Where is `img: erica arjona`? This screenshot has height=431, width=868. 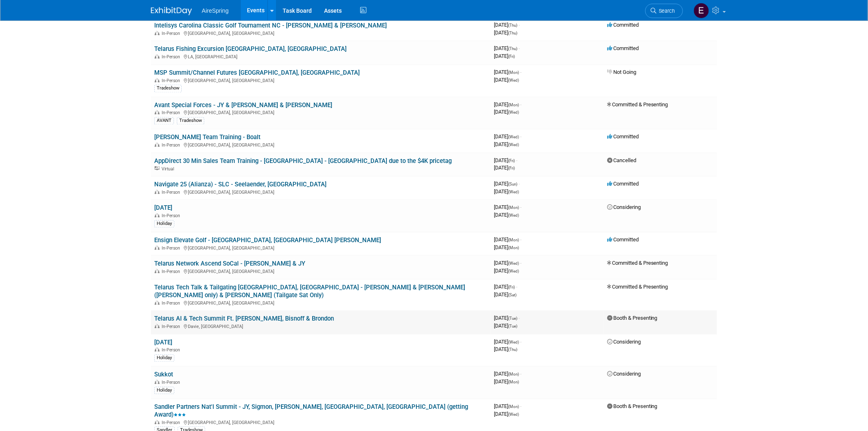
img: erica arjona is located at coordinates (702, 11).